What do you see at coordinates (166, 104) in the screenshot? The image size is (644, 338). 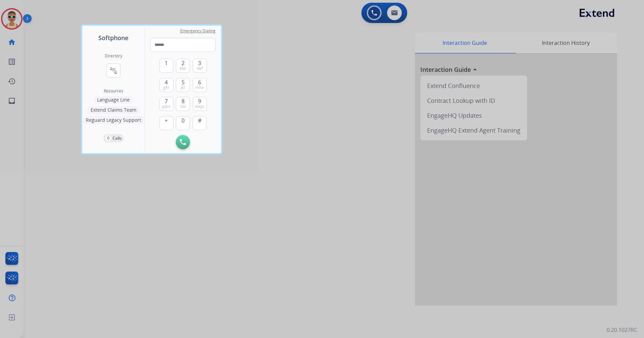 I see `button: 7pqrs` at bounding box center [166, 104].